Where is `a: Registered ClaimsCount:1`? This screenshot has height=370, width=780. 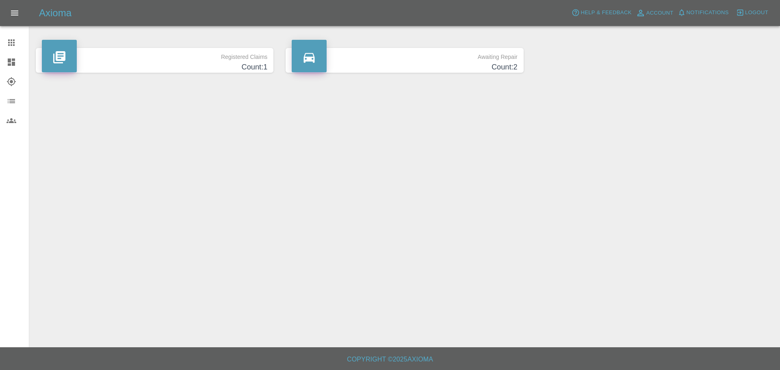
a: Registered ClaimsCount:1 is located at coordinates (154, 60).